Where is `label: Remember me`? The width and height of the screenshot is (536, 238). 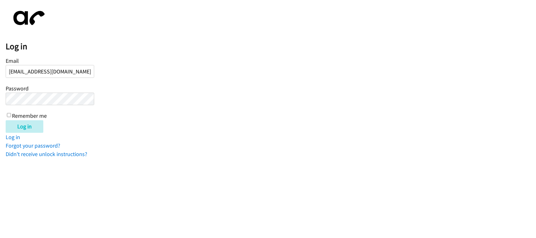
label: Remember me is located at coordinates (29, 116).